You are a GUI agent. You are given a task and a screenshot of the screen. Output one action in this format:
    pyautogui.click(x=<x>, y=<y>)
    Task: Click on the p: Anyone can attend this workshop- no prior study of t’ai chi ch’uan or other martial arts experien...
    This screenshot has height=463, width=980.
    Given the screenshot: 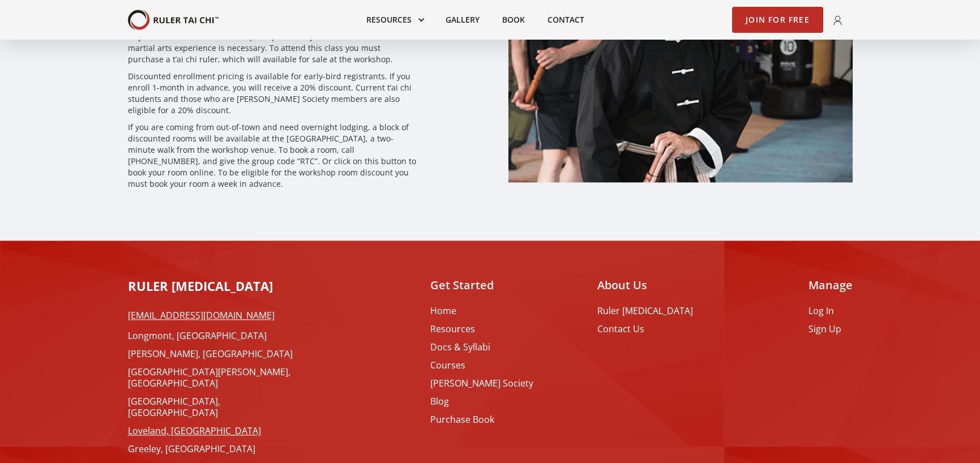 What is the action you would take?
    pyautogui.click(x=273, y=48)
    